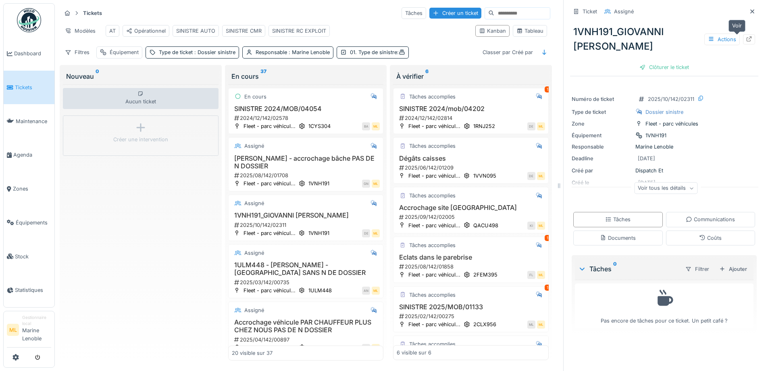  I want to click on a: Tickets, so click(29, 88).